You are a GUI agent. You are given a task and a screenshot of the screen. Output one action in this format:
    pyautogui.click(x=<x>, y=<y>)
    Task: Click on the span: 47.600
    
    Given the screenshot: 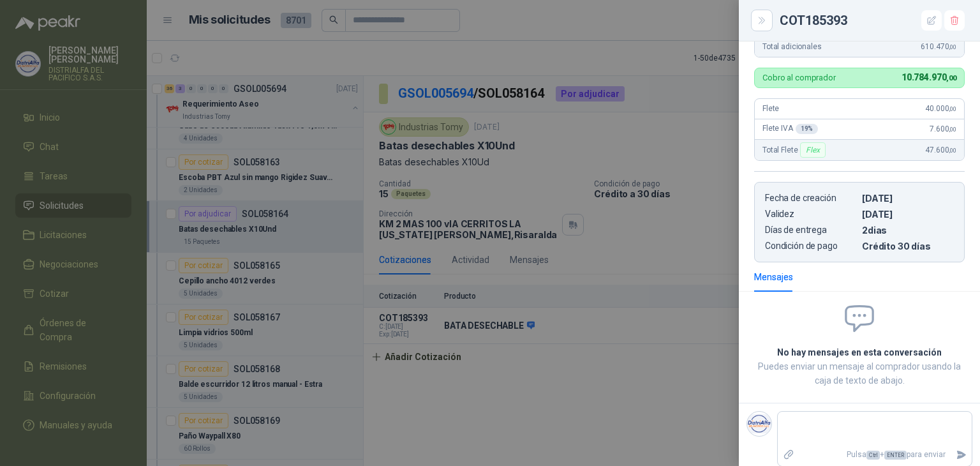 What is the action you would take?
    pyautogui.click(x=941, y=150)
    